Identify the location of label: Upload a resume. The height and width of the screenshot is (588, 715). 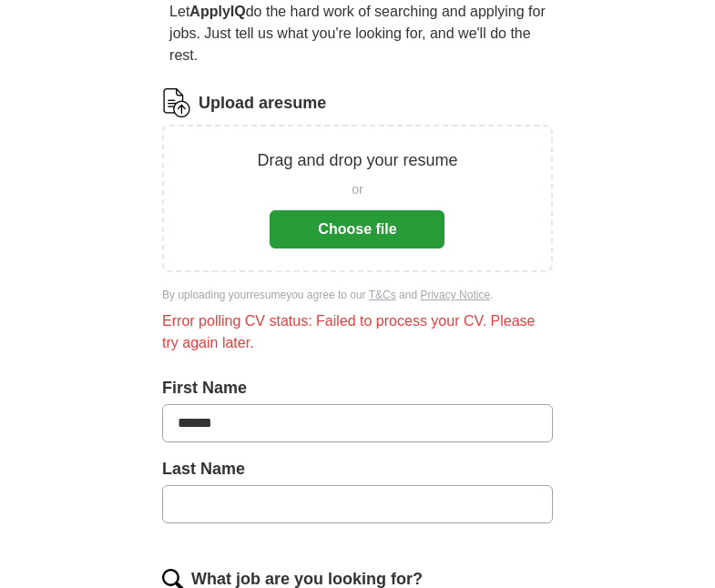
(262, 103).